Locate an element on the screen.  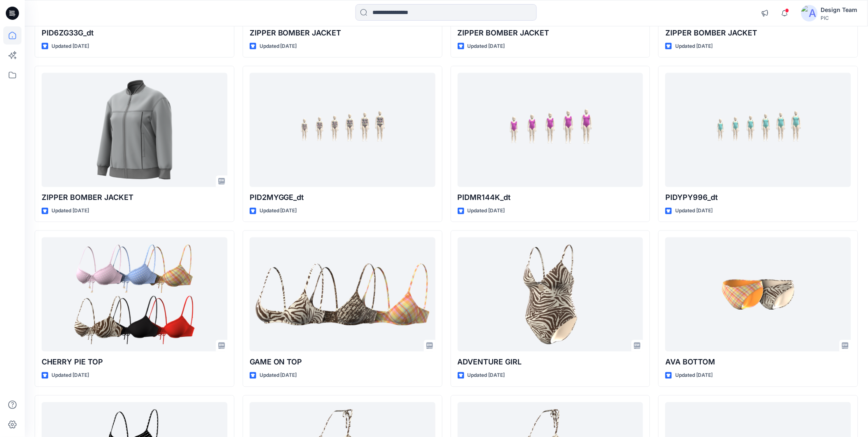
a: GAME ON TOP is located at coordinates (342, 294).